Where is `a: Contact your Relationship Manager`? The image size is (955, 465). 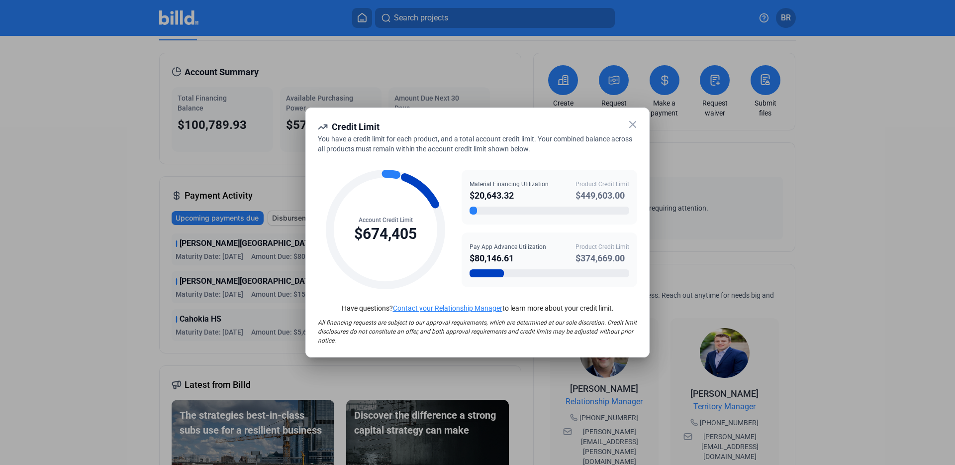 a: Contact your Relationship Manager is located at coordinates (448, 308).